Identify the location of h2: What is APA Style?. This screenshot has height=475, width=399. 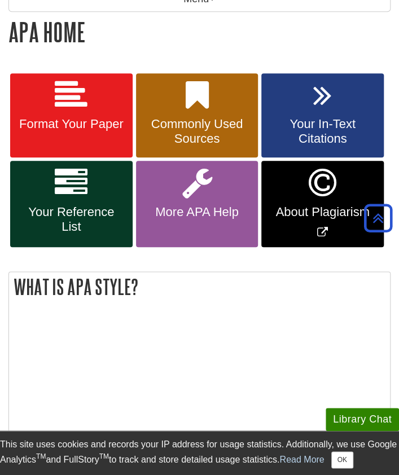
(199, 287).